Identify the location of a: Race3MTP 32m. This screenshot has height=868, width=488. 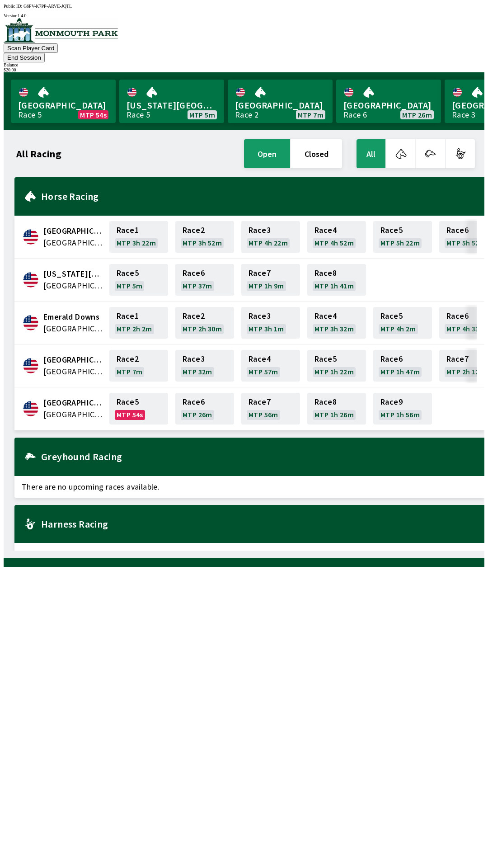
(205, 366).